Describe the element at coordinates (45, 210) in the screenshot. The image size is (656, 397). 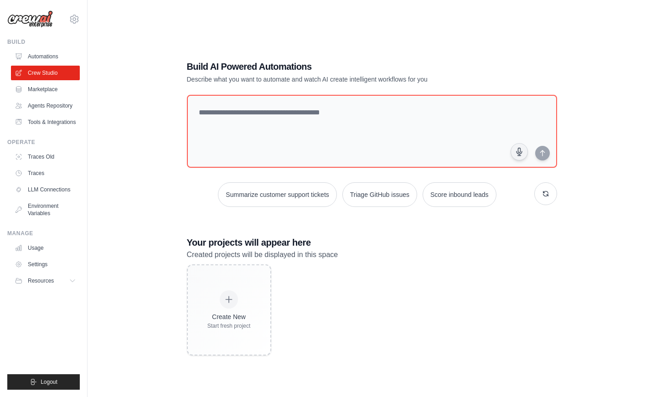
I see `a: Environment Variables` at that location.